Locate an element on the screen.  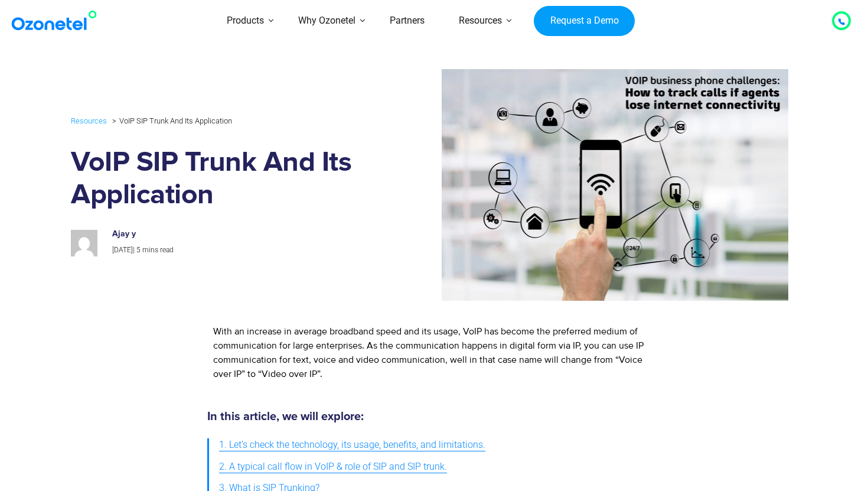
li: VoIP SIP Trunk And Its Application is located at coordinates (171, 121).